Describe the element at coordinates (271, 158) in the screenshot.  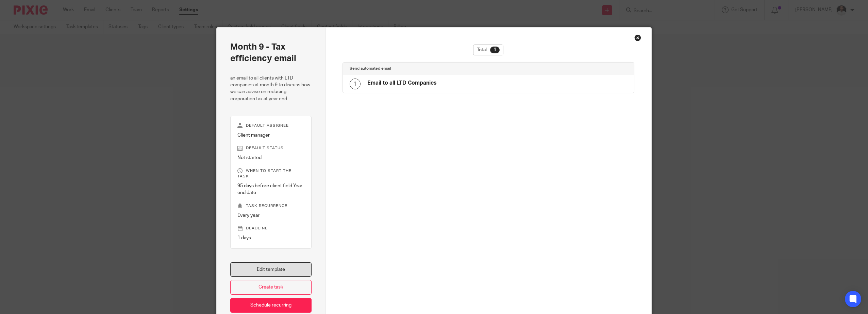
I see `p: Not started` at that location.